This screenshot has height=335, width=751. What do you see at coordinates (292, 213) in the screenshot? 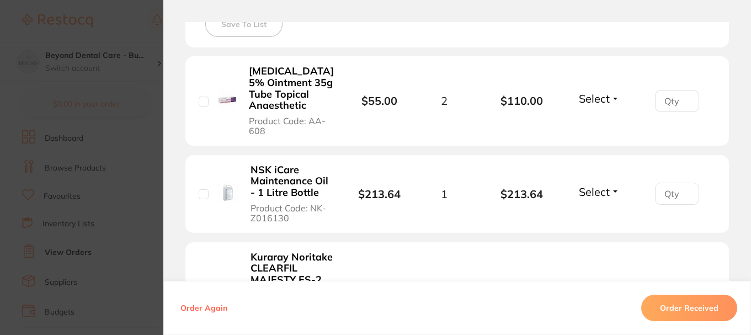
I see `span: Product Code: NK-Z016130` at bounding box center [292, 213].